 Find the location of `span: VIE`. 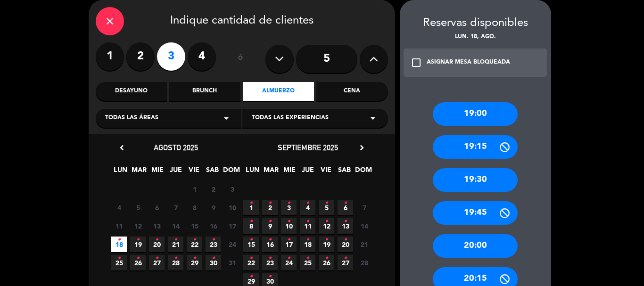

span: VIE is located at coordinates (326, 172).